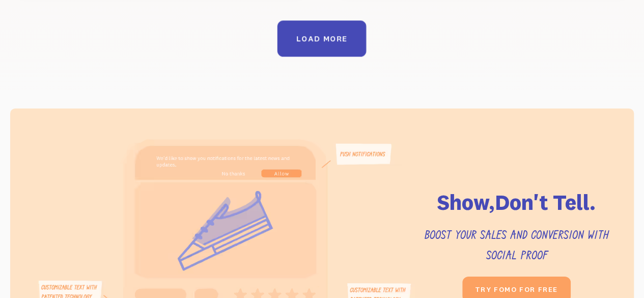 The width and height of the screenshot is (644, 298). I want to click on div: LOAD MORE, so click(322, 38).